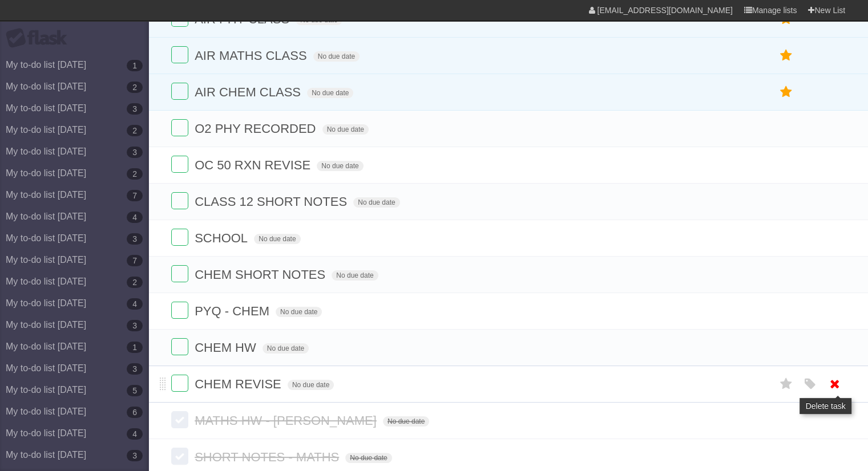  Describe the element at coordinates (135, 412) in the screenshot. I see `b: 6` at that location.